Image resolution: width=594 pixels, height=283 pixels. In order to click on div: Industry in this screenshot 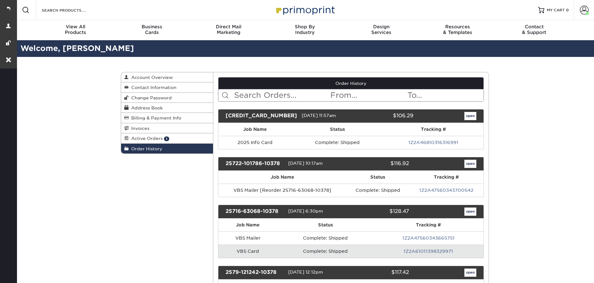, I will do `click(305, 30)`.